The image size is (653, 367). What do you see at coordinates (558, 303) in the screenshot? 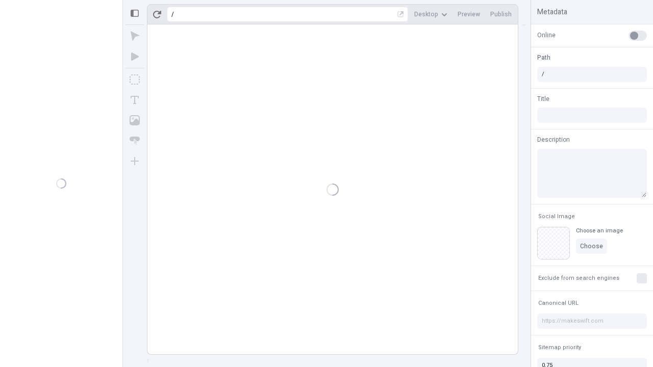
I see `span: Canonical URL` at bounding box center [558, 303].